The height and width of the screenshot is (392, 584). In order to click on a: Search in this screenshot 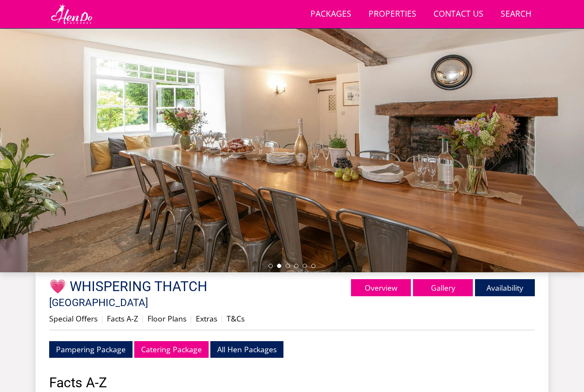, I will do `click(516, 14)`.